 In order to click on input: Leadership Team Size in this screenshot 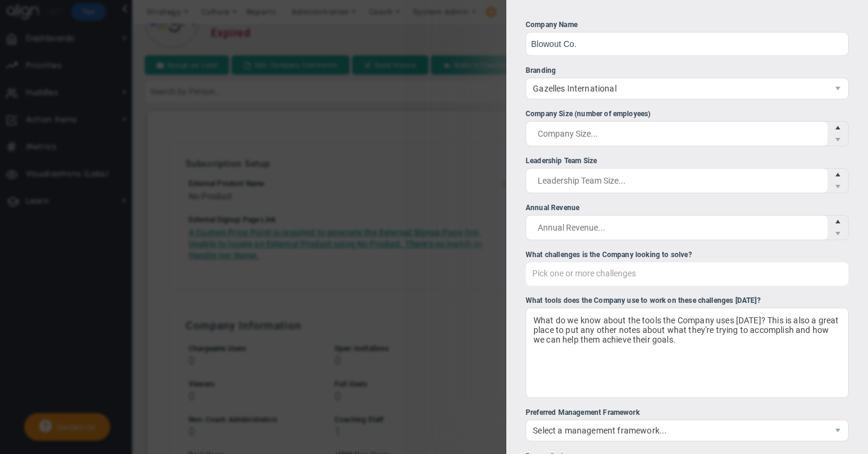, I will do `click(676, 180)`.